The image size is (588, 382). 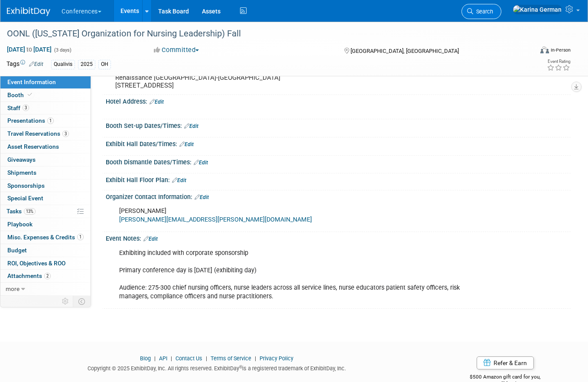 What do you see at coordinates (25, 198) in the screenshot?
I see `span: Special Event` at bounding box center [25, 198].